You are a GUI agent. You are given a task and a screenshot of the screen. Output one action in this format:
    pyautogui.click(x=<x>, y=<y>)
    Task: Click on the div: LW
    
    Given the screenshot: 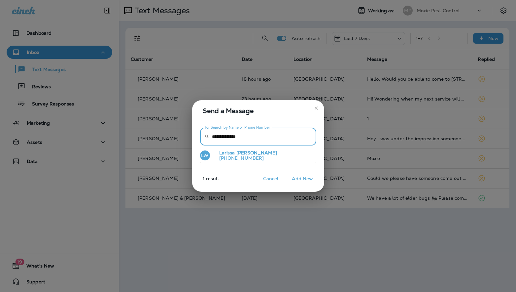 What is the action you would take?
    pyautogui.click(x=205, y=155)
    